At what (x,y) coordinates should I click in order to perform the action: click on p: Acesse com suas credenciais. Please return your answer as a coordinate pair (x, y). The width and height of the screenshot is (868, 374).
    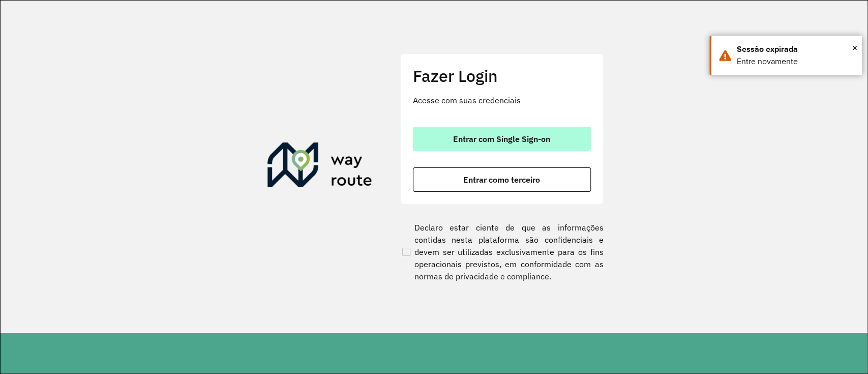
    Looking at the image, I should click on (502, 100).